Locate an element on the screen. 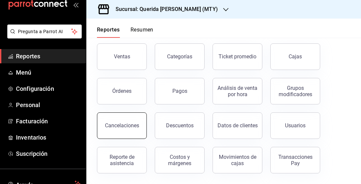 This screenshot has height=184, width=361. a: Cajas is located at coordinates (295, 57).